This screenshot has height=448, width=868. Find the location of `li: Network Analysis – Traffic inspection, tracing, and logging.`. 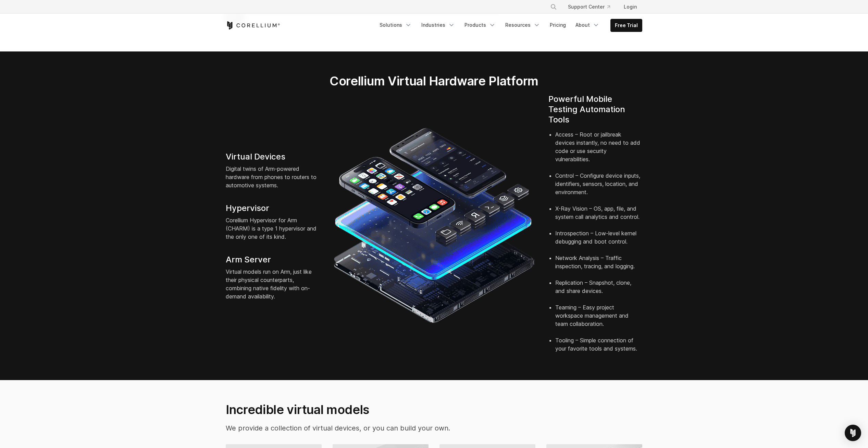

li: Network Analysis – Traffic inspection, tracing, and logging. is located at coordinates (599, 266).